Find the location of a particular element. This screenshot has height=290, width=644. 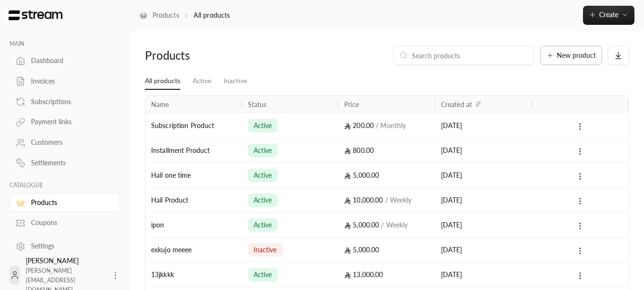

a: Payment links is located at coordinates (65, 121).